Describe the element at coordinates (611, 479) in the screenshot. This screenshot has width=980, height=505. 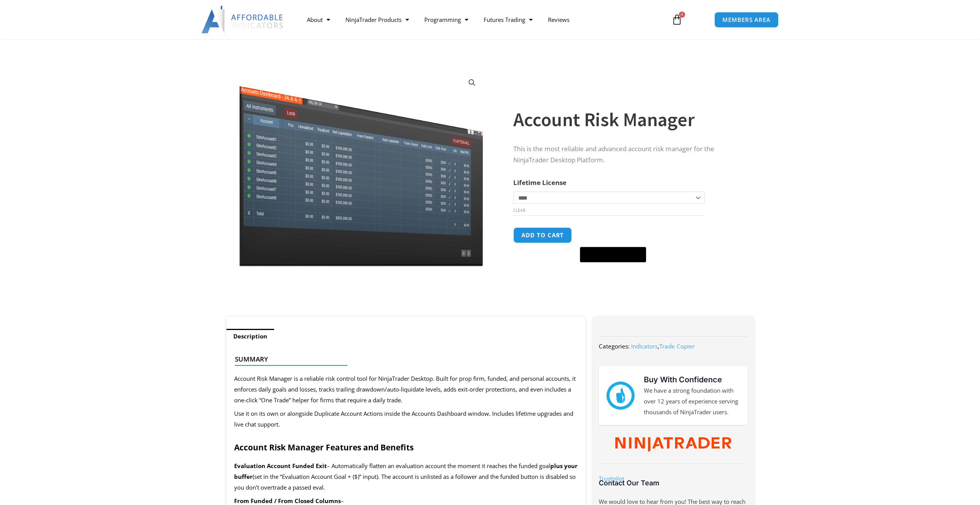
I see `a: Trustpilot` at that location.